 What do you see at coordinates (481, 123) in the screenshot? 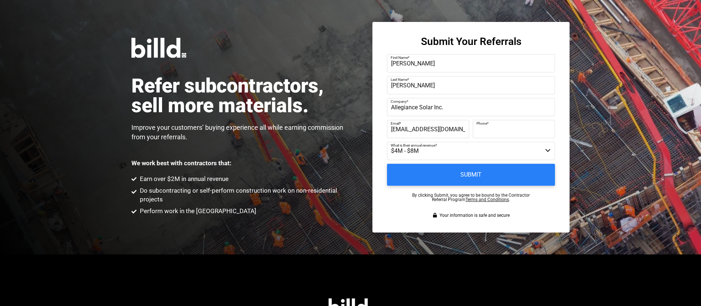
I see `span: Phone` at bounding box center [481, 123].